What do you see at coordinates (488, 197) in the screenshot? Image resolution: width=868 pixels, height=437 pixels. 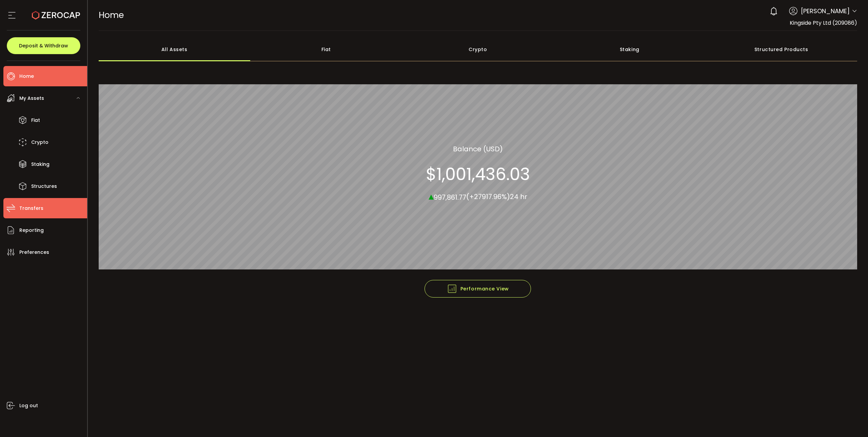 I see `span: (+27917.96%)` at bounding box center [488, 197].